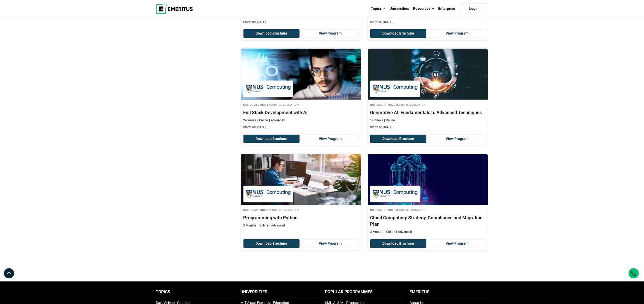 This screenshot has width=644, height=304. I want to click on p: 14 weeks, so click(377, 120).